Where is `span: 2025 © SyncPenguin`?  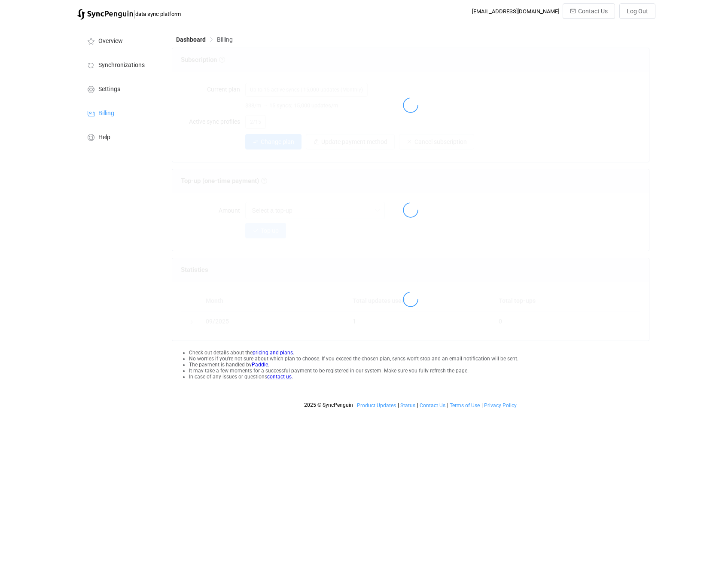
span: 2025 © SyncPenguin is located at coordinates (328, 405).